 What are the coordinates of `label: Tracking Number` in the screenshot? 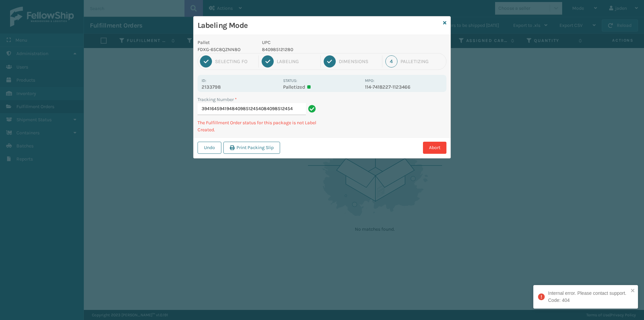 It's located at (217, 99).